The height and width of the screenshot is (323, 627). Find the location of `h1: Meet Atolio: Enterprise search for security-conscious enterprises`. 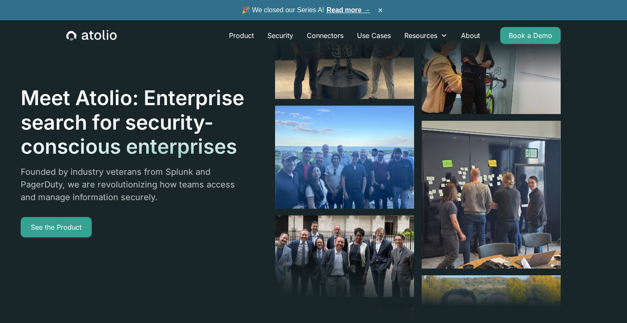

h1: Meet Atolio: Enterprise search for security-conscious enterprises is located at coordinates (133, 122).